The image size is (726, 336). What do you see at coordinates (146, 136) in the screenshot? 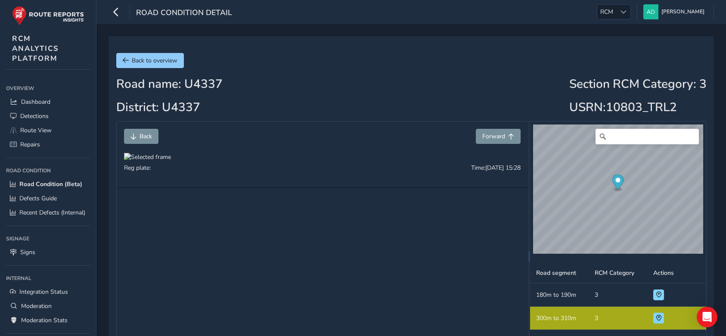
I see `span: Back` at bounding box center [146, 136].